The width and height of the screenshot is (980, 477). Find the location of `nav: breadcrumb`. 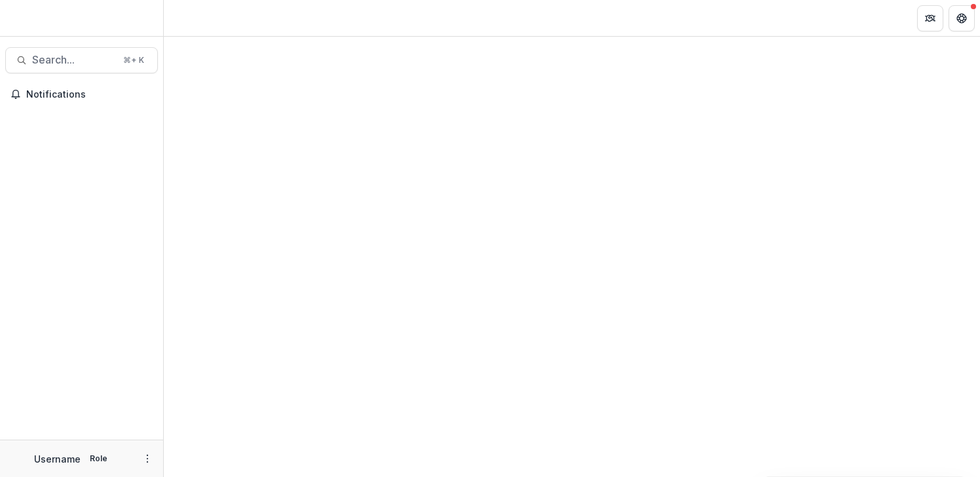

nav: breadcrumb is located at coordinates (196, 18).